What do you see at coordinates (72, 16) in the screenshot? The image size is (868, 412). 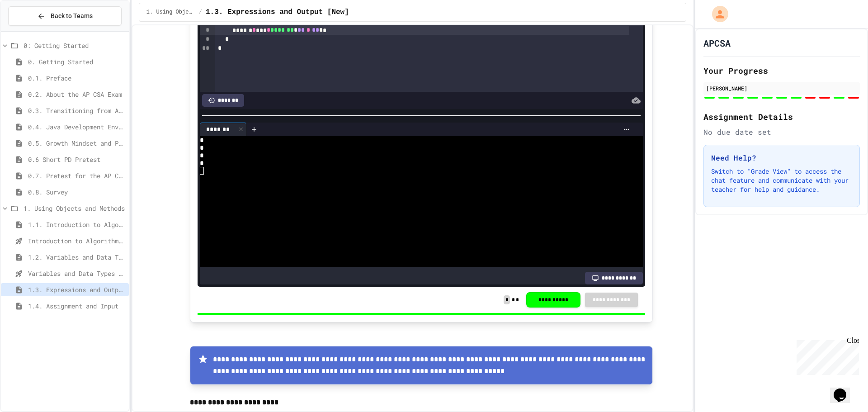 I see `span: Back to Teams` at bounding box center [72, 16].